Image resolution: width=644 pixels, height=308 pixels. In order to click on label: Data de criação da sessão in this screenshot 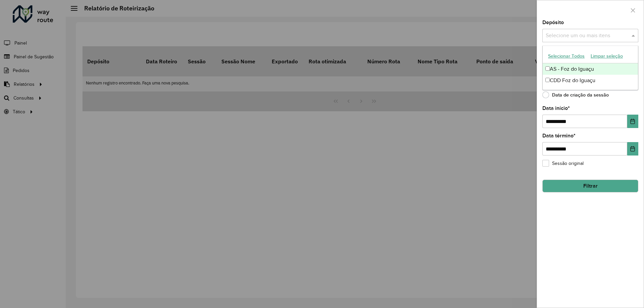, I will do `click(576, 95)`.